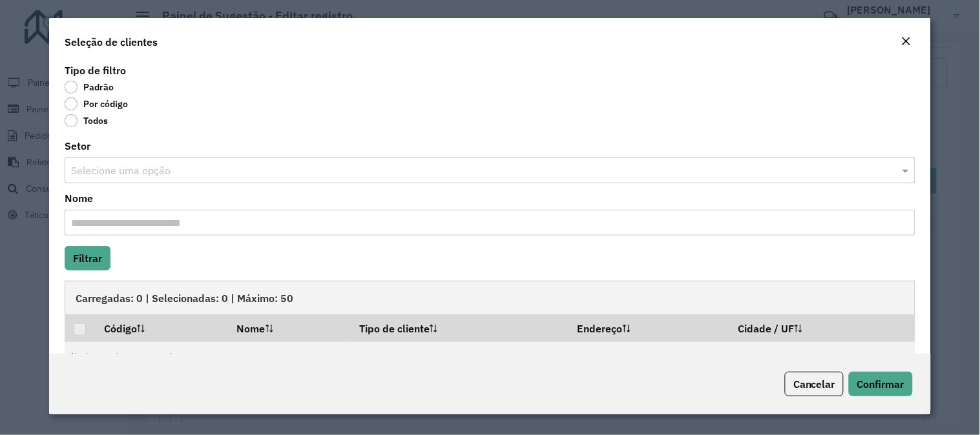 The image size is (980, 435). I want to click on label: Tipo de filtro, so click(95, 71).